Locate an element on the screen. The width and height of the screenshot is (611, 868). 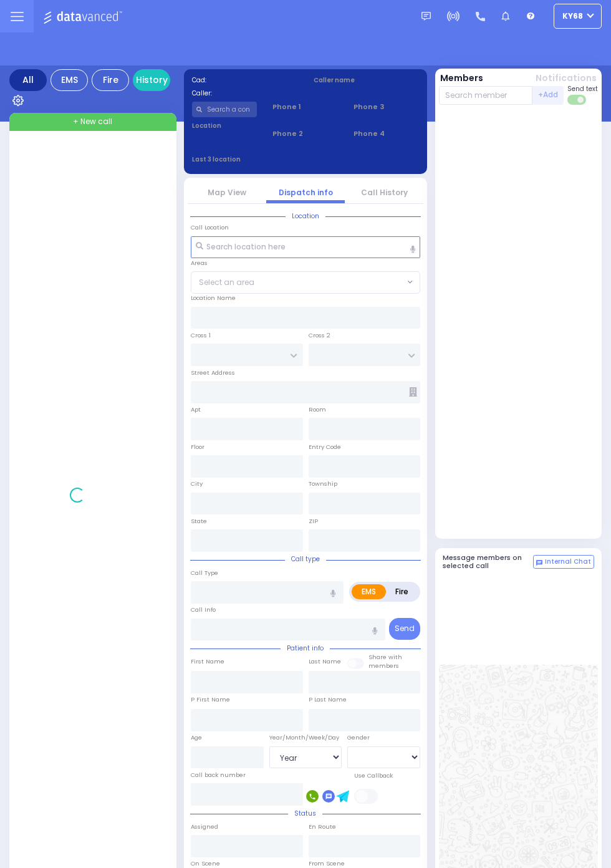
a: Map View is located at coordinates (227, 193).